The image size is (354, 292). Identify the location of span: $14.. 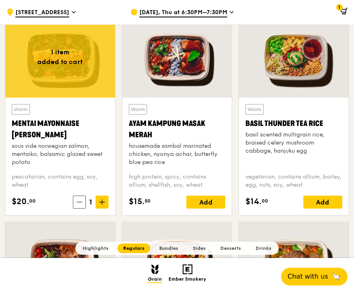
(254, 202).